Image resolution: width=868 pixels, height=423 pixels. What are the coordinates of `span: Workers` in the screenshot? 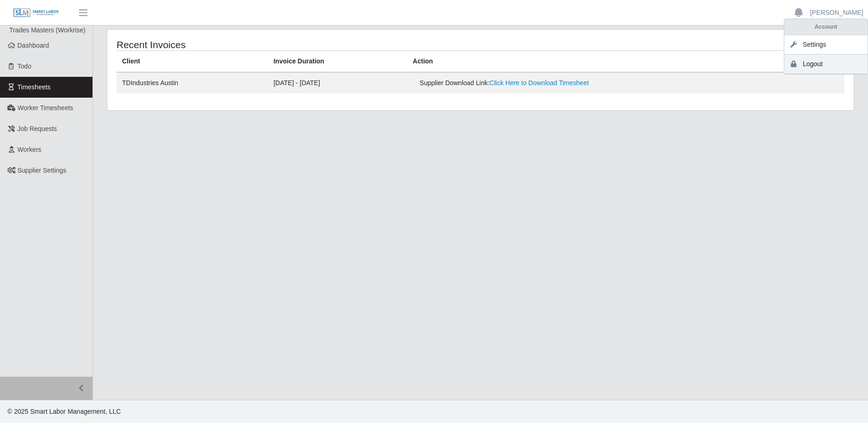 It's located at (29, 150).